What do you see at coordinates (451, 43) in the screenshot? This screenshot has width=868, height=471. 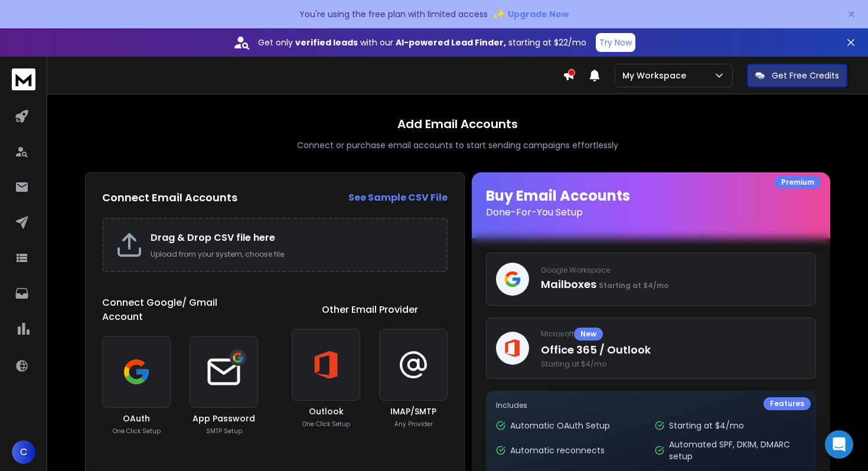 I see `strong: AI-powered Lead Finder,` at bounding box center [451, 43].